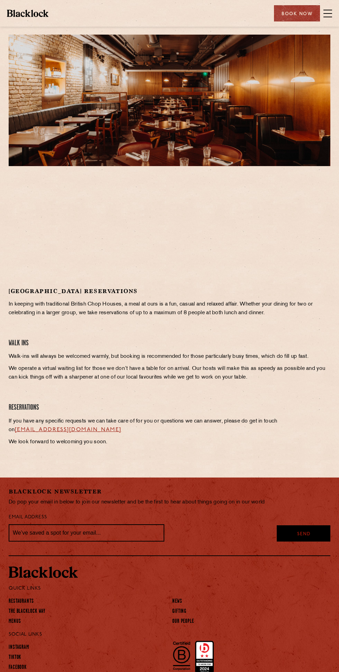 This screenshot has width=339, height=672. What do you see at coordinates (170, 343) in the screenshot?
I see `h4: Walk Ins` at bounding box center [170, 343].